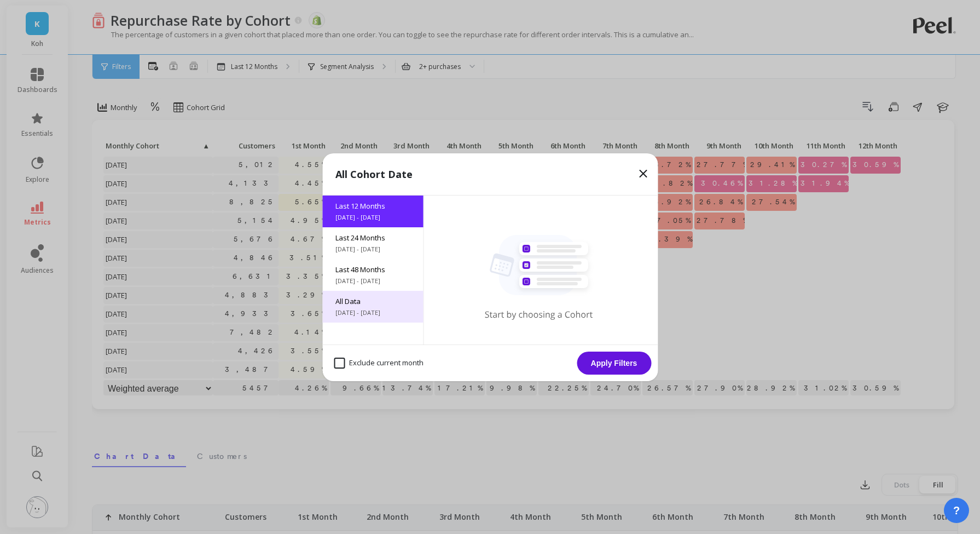  I want to click on button: Apply Filters, so click(614, 363).